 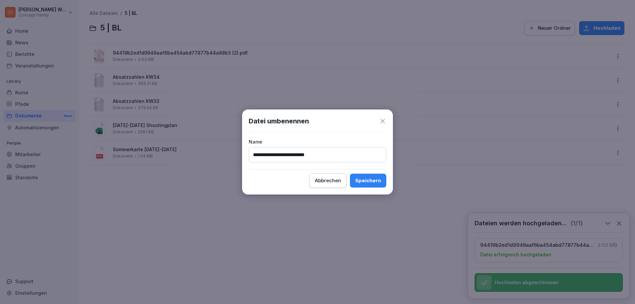 What do you see at coordinates (368, 180) in the screenshot?
I see `div: Speichern` at bounding box center [368, 180].